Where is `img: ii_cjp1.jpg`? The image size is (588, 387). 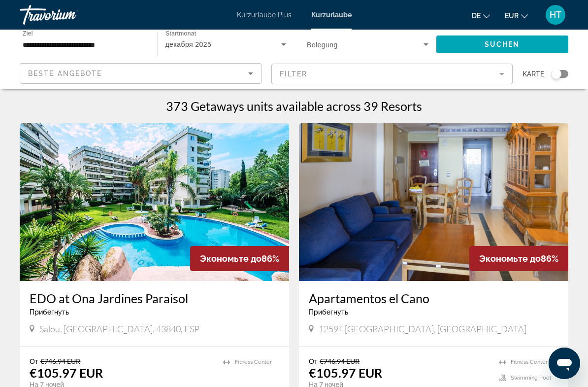
img: ii_cjp1.jpg is located at coordinates (154, 202).